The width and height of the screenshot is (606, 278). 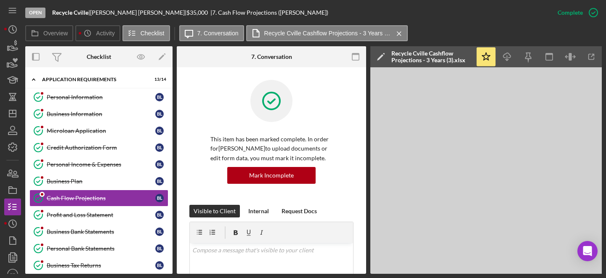 What do you see at coordinates (101, 198) in the screenshot?
I see `div: Cash Flow Projections` at bounding box center [101, 198].